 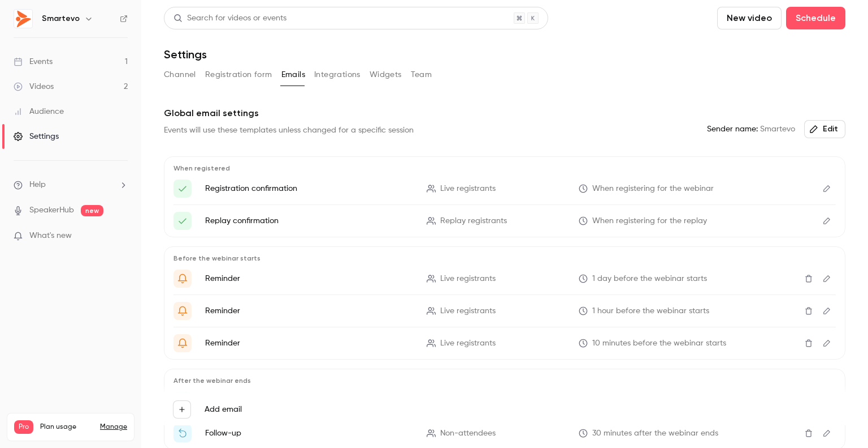 What do you see at coordinates (659, 343) in the screenshot?
I see `span: 10 minutes before the webinar starts` at bounding box center [659, 343].